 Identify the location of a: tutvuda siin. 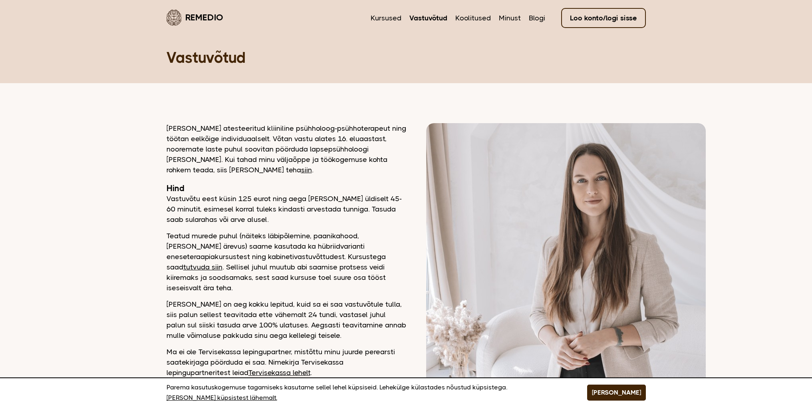
(203, 267).